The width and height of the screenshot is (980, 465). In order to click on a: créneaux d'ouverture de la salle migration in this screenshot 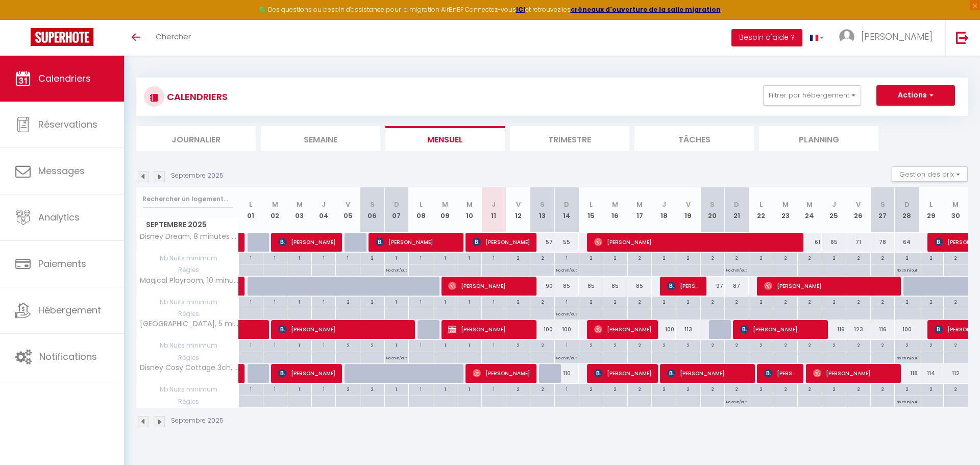, I will do `click(646, 9)`.